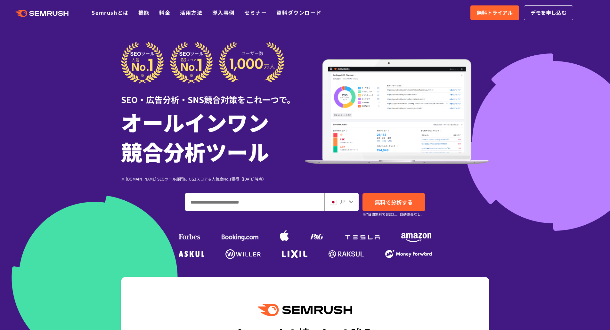 This screenshot has height=330, width=610. Describe the element at coordinates (224, 12) in the screenshot. I see `a: 導入事例` at that location.